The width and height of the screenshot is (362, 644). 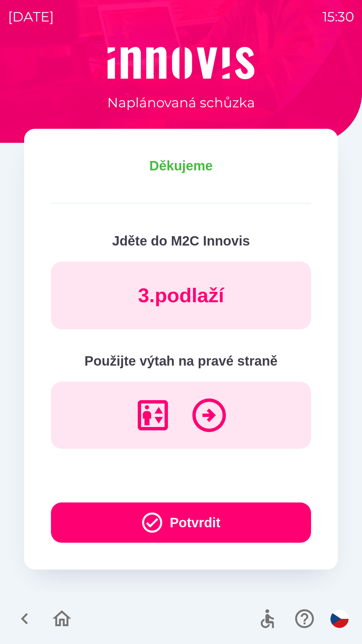 What do you see at coordinates (181, 103) in the screenshot?
I see `p: Naplánovaná schůzka` at bounding box center [181, 103].